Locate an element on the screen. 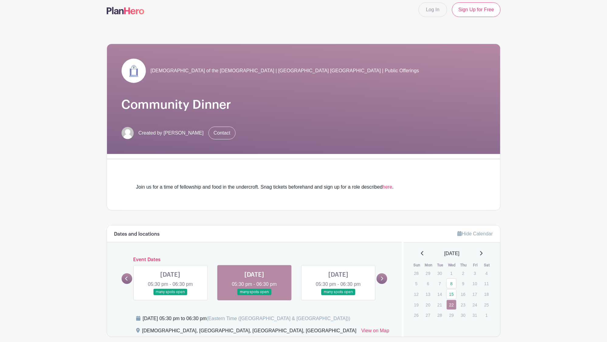  p: 23 is located at coordinates (463, 305).